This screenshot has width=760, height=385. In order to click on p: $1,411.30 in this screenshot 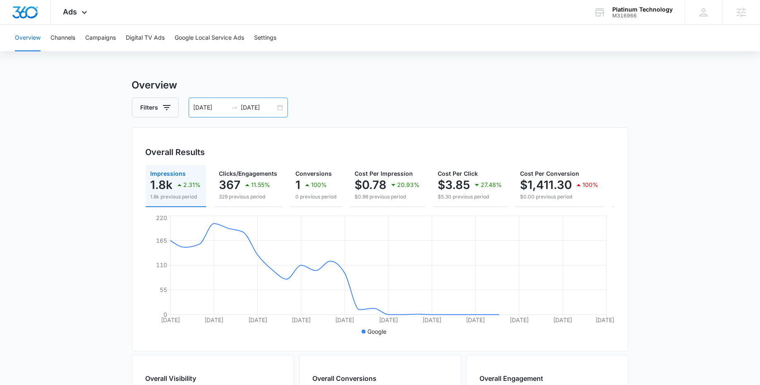, I will do `click(546, 185)`.